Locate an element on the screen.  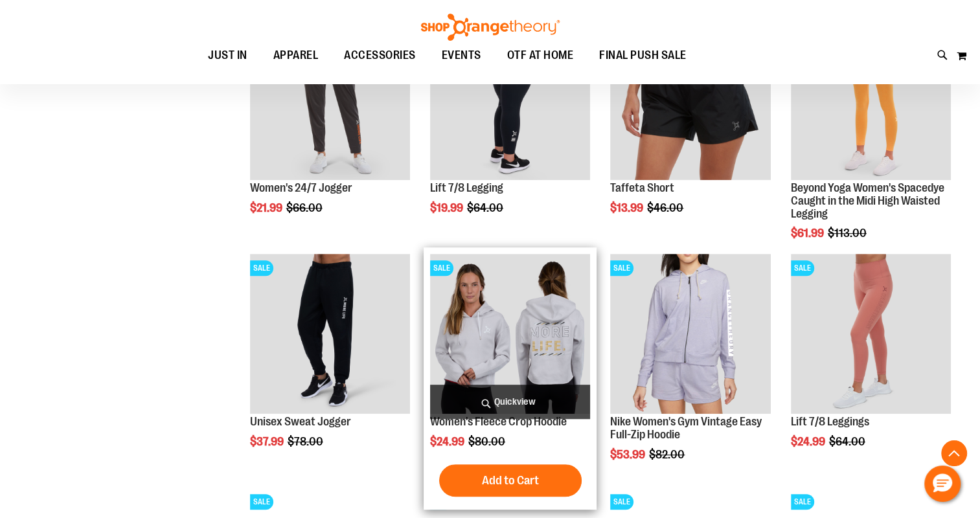
span: $37.99 is located at coordinates (268, 441).